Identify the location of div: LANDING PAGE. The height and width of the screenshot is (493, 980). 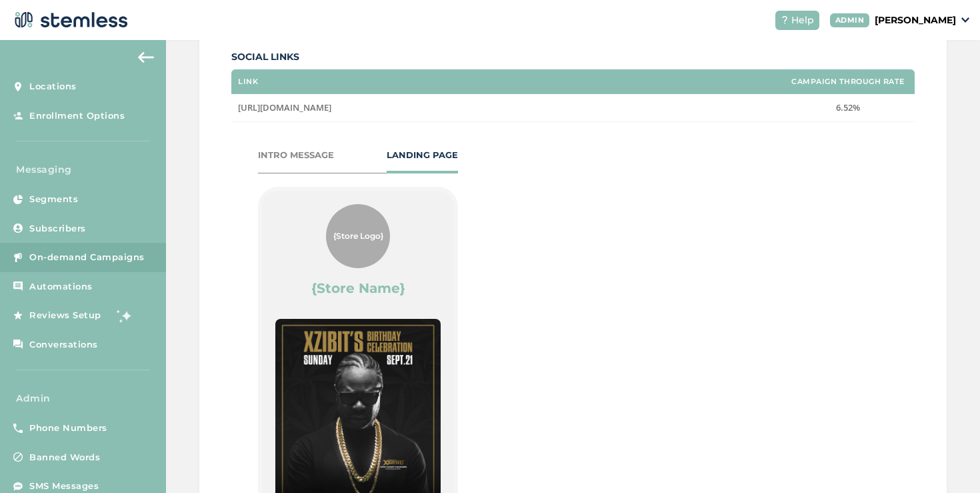
(422, 155).